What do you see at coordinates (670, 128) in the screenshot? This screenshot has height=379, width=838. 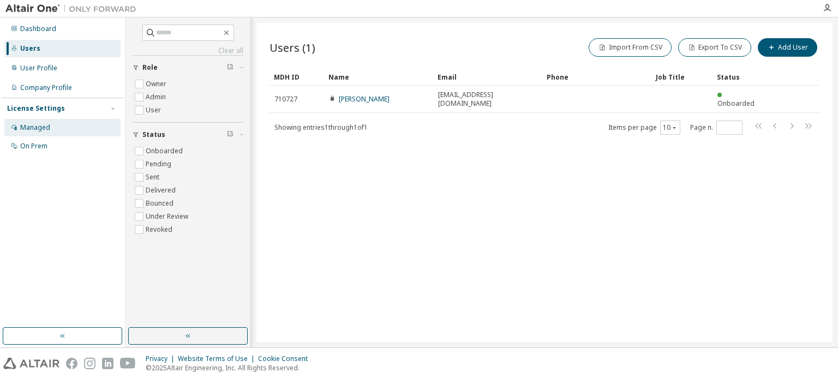 I see `button: 10` at bounding box center [670, 128].